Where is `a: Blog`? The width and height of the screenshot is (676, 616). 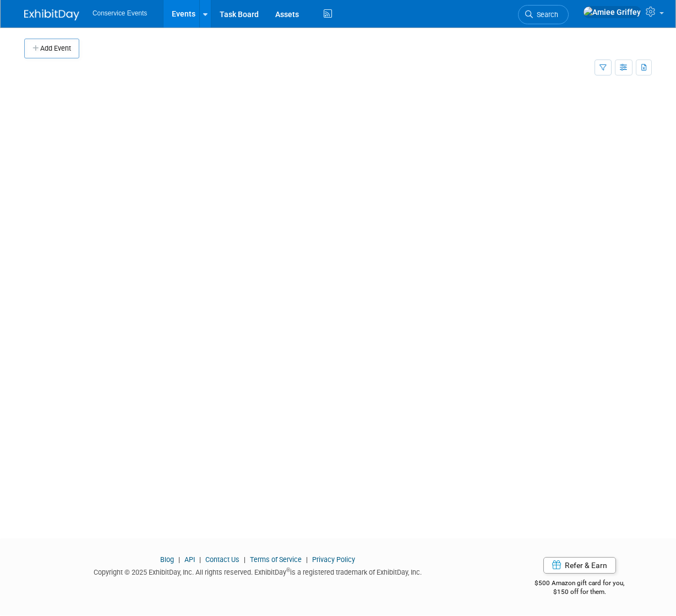
a: Blog is located at coordinates (167, 559).